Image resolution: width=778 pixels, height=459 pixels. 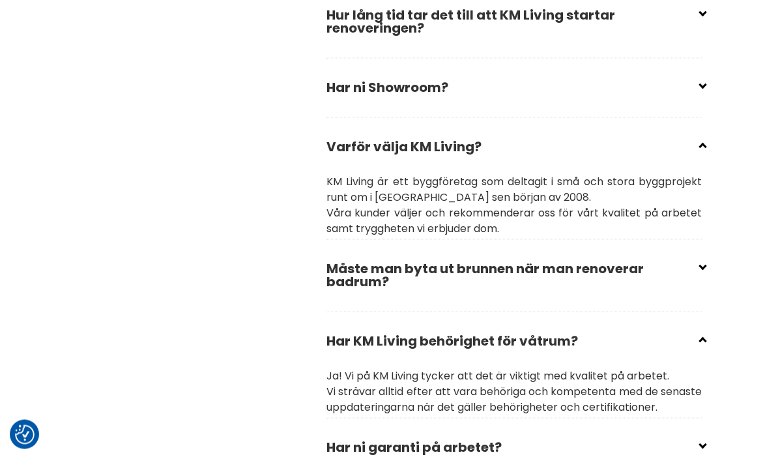 What do you see at coordinates (514, 152) in the screenshot?
I see `h2: Varför välja KM Living?` at bounding box center [514, 152].